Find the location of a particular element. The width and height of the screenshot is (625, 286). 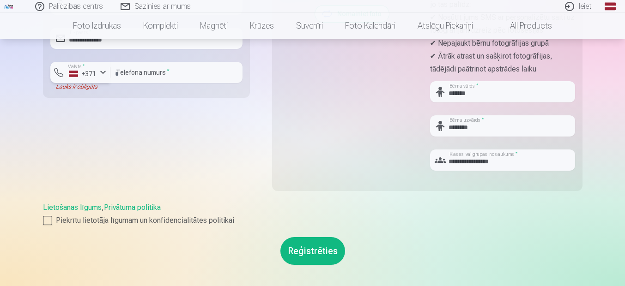

a: Magnēti is located at coordinates (214, 26).